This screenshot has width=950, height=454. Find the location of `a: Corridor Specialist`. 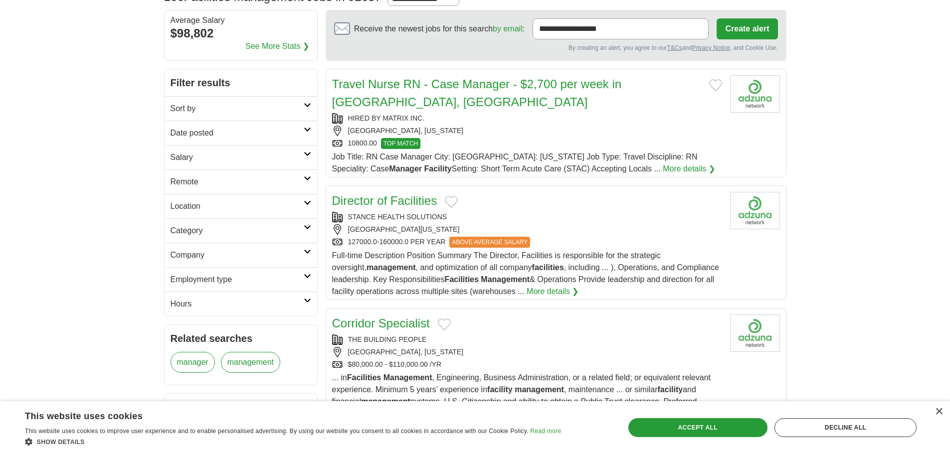

a: Corridor Specialist is located at coordinates (381, 323).